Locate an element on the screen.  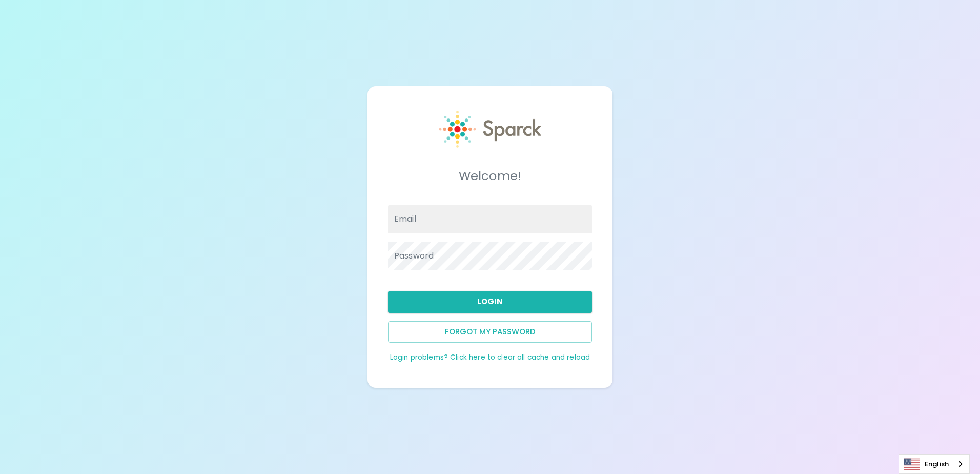
button: Login is located at coordinates (490, 302).